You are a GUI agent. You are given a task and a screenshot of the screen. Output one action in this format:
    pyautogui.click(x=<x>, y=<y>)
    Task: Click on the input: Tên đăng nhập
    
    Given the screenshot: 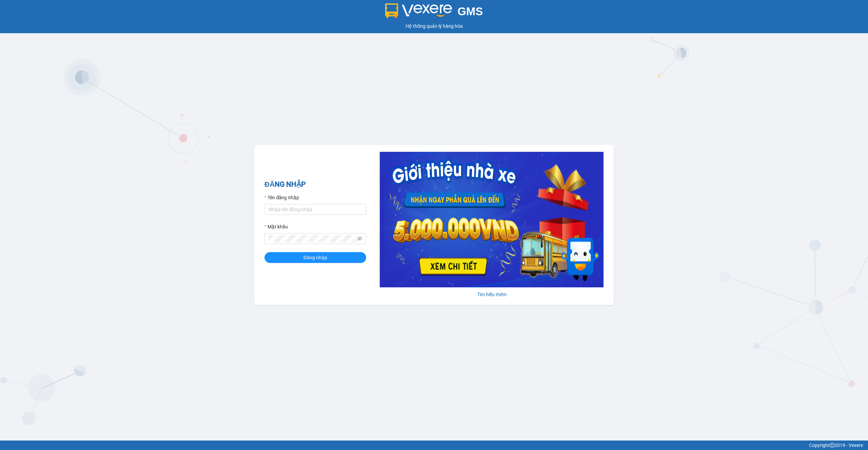 What is the action you would take?
    pyautogui.click(x=315, y=209)
    